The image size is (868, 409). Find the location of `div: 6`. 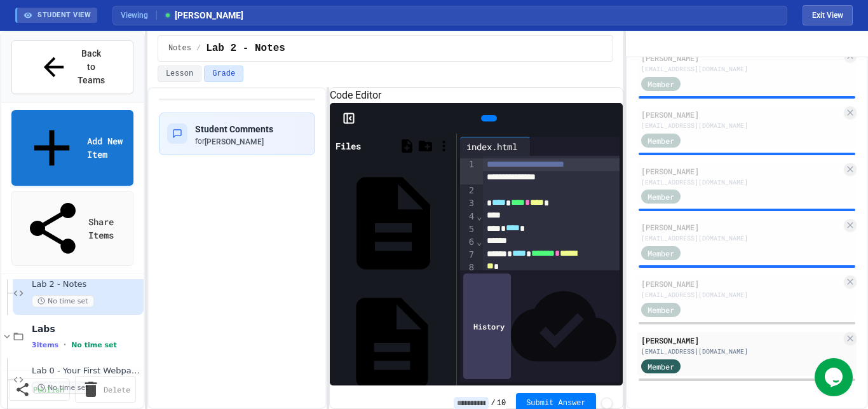

div: 6 is located at coordinates (468, 242).